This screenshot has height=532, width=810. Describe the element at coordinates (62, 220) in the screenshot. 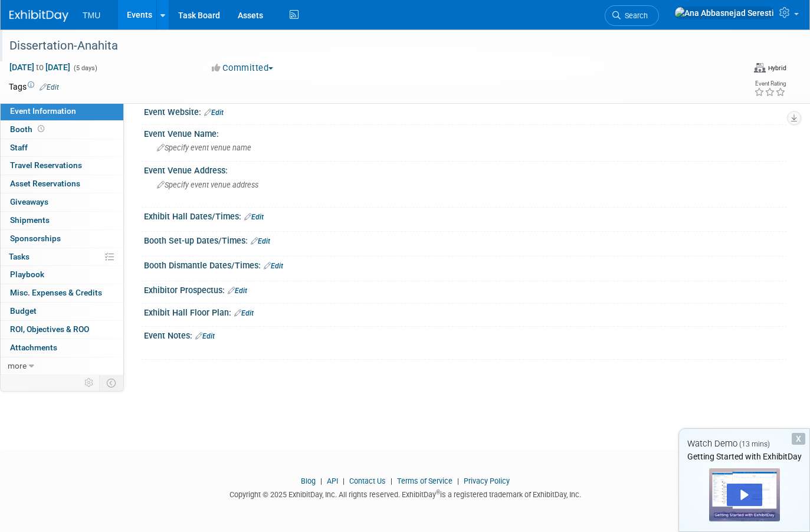

I see `a: Shipments` at that location.